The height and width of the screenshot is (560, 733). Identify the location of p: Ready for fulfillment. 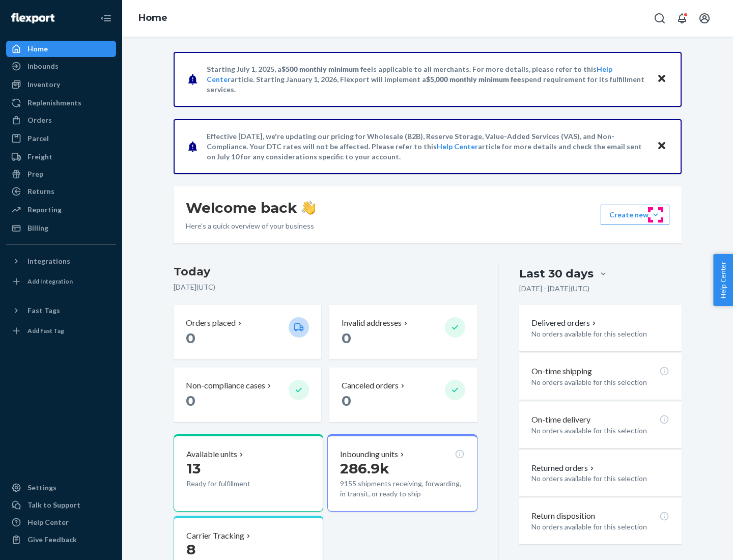
(233, 484).